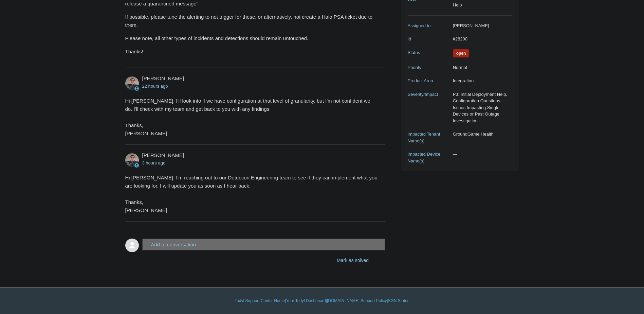 The height and width of the screenshot is (314, 644). I want to click on dt: Assigned to, so click(428, 26).